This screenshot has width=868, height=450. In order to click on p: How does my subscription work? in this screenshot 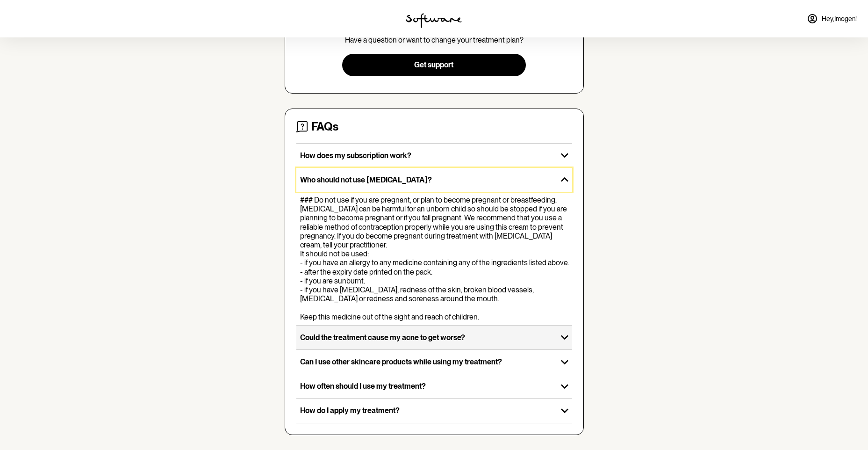, I will do `click(427, 155)`.